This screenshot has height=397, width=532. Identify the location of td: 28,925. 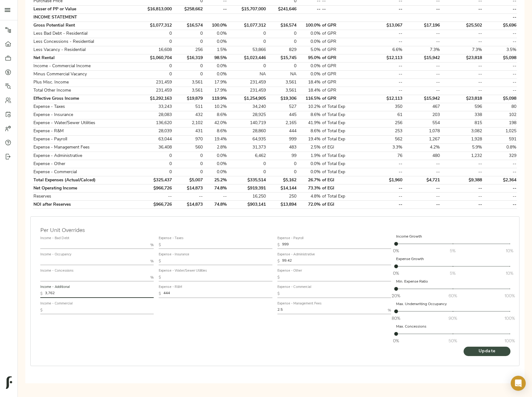
(247, 115).